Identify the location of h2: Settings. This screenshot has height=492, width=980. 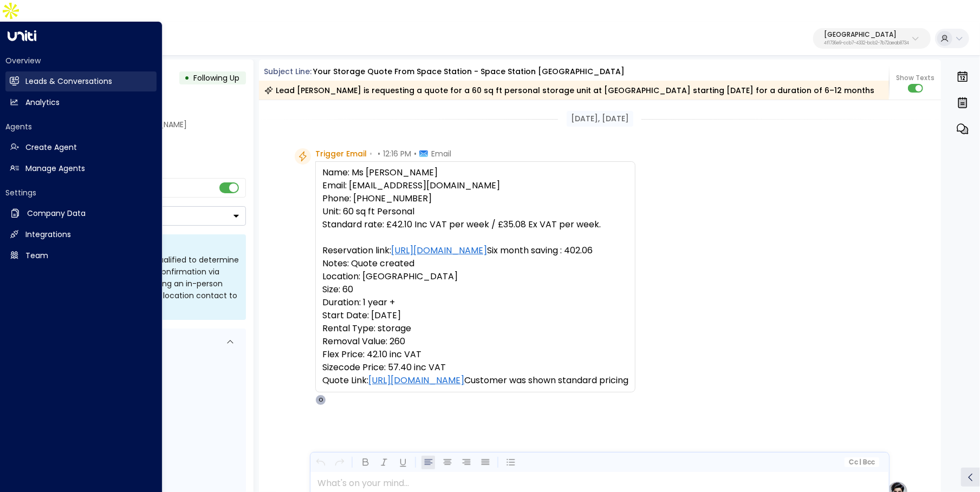
(80, 192).